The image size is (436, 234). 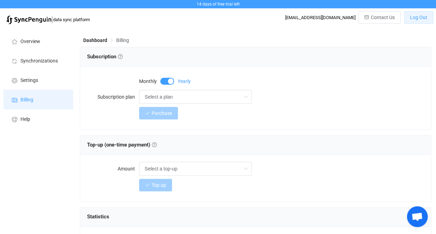 I want to click on a: |data sync platform, so click(x=48, y=19).